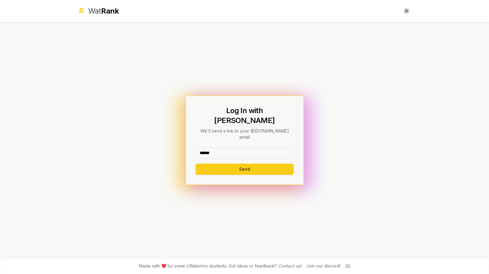  What do you see at coordinates (103, 11) in the screenshot?
I see `div: Wat` at bounding box center [103, 11].